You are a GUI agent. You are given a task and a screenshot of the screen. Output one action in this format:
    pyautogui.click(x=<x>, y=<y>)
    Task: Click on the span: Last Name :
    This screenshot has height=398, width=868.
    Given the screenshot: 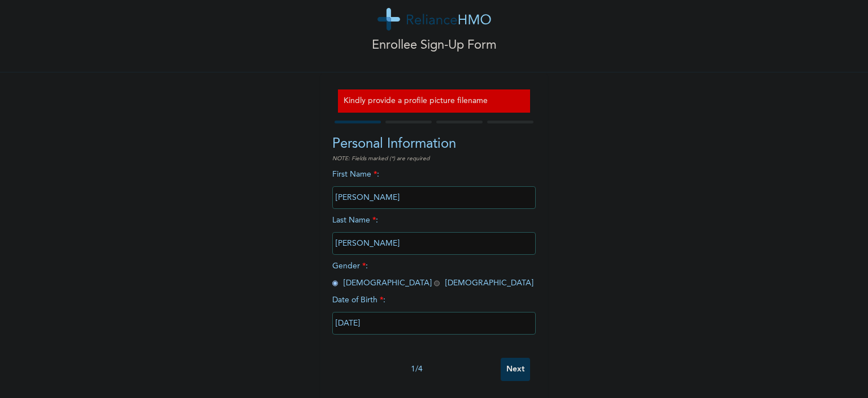 What is the action you would take?
    pyautogui.click(x=434, y=231)
    